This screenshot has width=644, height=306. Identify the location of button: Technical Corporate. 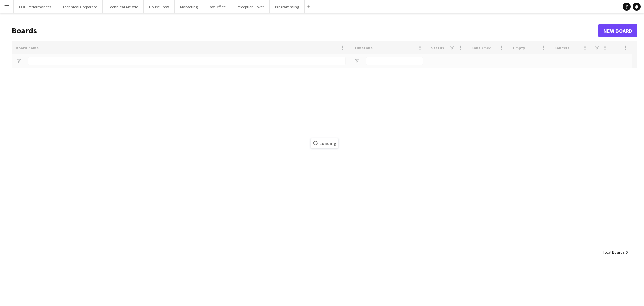
(80, 6).